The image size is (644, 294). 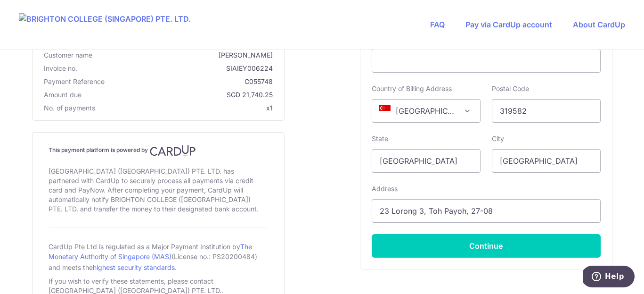 What do you see at coordinates (63, 94) in the screenshot?
I see `span: Amount due` at bounding box center [63, 94].